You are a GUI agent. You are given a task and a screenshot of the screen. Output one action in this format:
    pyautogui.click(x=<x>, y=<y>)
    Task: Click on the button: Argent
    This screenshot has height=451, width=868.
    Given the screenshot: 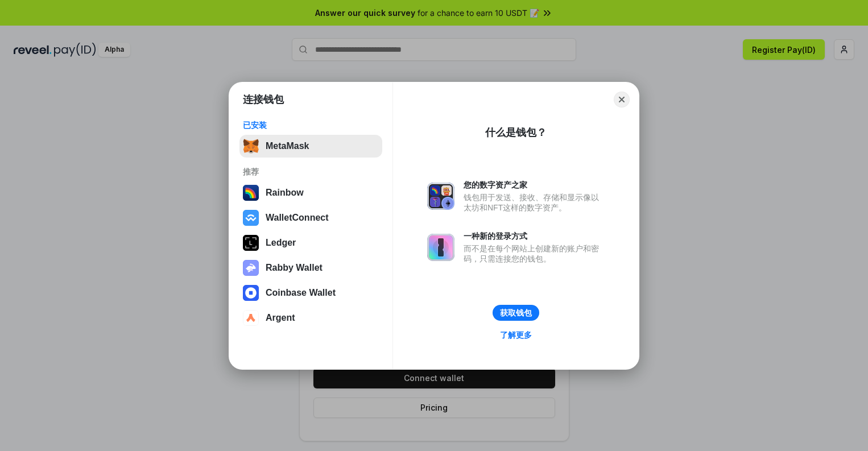 What is the action you would take?
    pyautogui.click(x=311, y=318)
    